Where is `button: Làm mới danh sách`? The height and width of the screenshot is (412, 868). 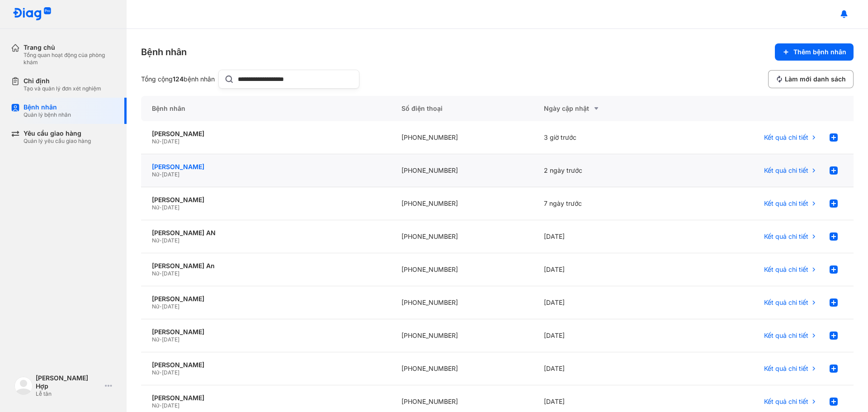 button: Làm mới danh sách is located at coordinates (811, 79).